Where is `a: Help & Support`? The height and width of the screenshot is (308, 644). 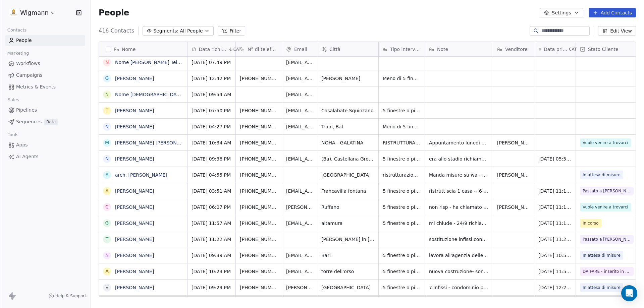 a: Help & Support is located at coordinates (68, 296).